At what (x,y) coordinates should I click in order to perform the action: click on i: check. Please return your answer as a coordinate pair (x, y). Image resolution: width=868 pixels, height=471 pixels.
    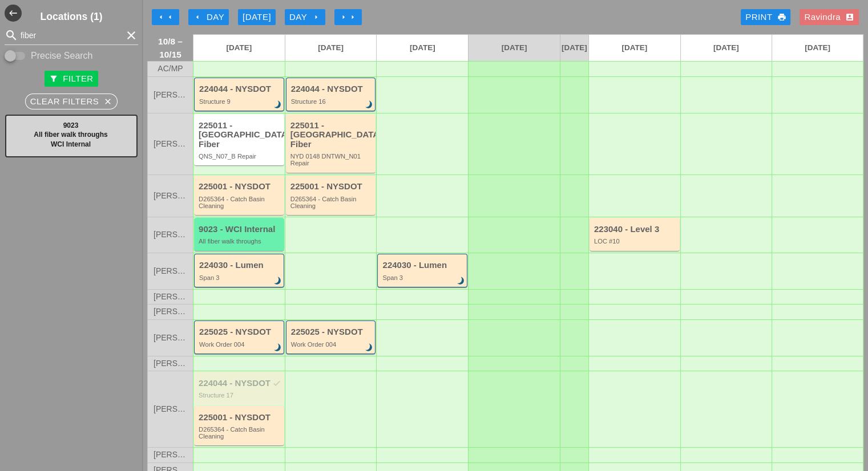
    Looking at the image, I should click on (276, 383).